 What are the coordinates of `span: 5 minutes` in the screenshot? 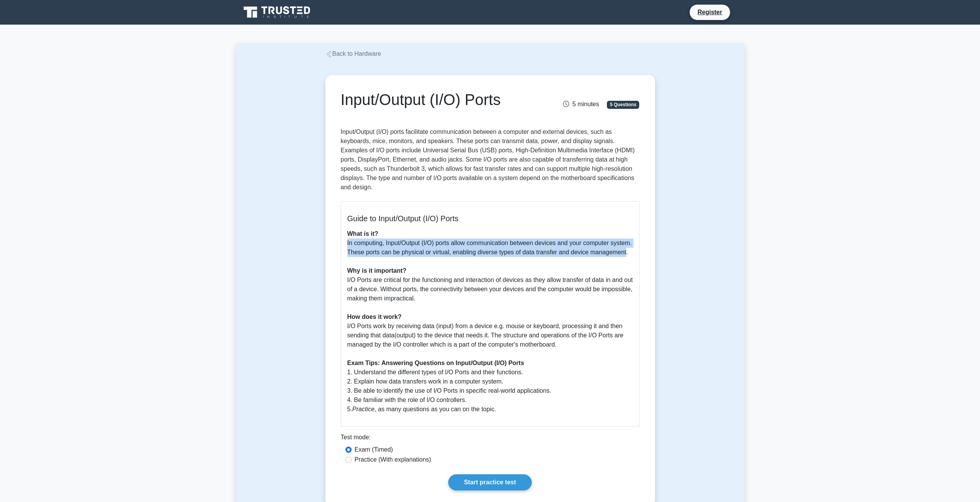 It's located at (581, 104).